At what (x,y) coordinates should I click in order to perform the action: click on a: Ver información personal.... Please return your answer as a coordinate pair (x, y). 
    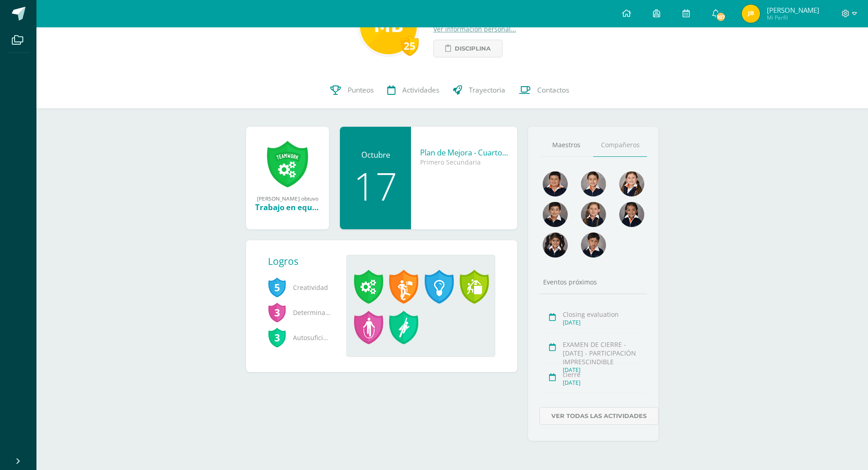
    Looking at the image, I should click on (475, 28).